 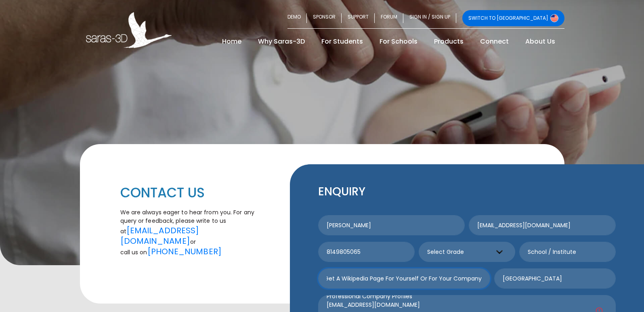 I want to click on span: or, so click(x=193, y=241).